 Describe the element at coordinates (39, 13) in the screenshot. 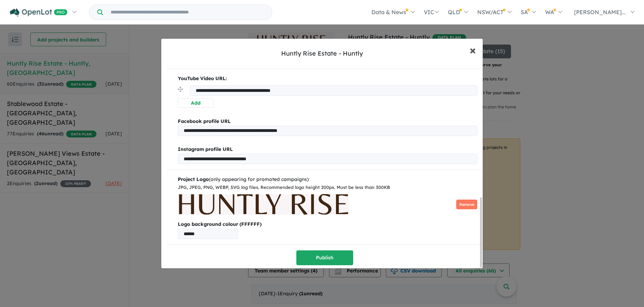

I see `img: Openlot PRO Logo White` at that location.